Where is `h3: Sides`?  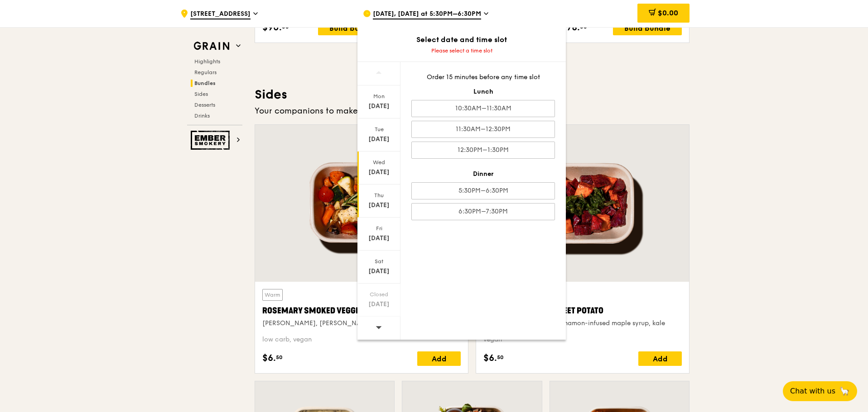 h3: Sides is located at coordinates (472, 94).